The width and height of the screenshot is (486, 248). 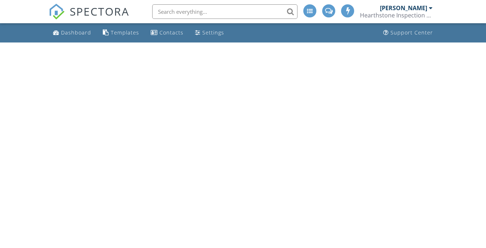 I want to click on div: Support Center, so click(x=412, y=32).